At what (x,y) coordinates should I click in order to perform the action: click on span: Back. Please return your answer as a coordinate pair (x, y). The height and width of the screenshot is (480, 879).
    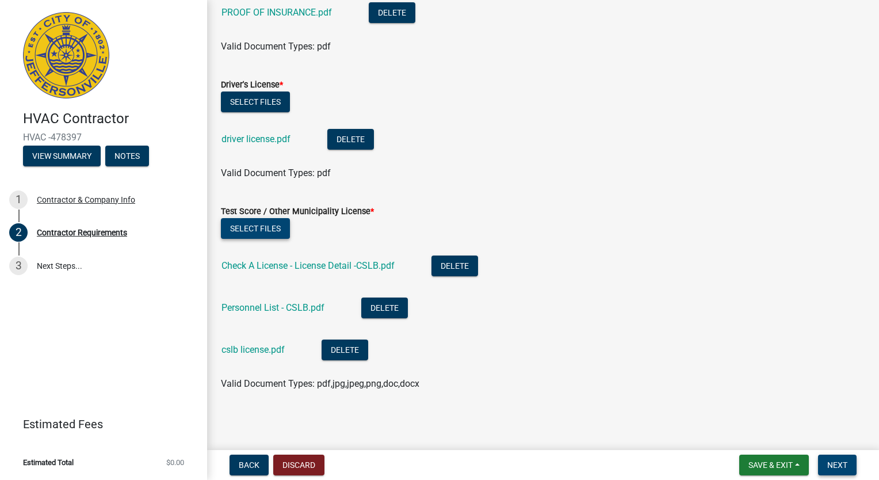
    Looking at the image, I should click on (249, 465).